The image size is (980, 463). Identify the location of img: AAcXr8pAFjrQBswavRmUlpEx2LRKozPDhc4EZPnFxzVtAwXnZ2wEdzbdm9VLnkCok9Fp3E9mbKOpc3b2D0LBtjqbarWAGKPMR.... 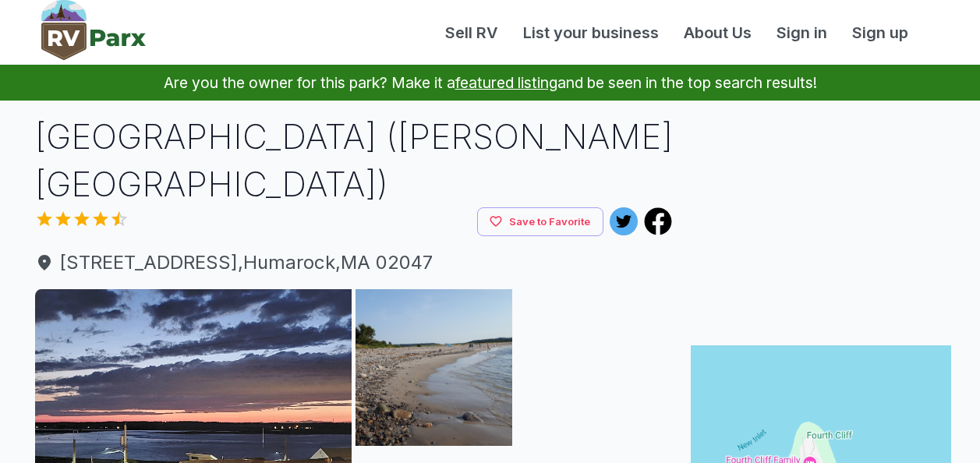
(434, 367).